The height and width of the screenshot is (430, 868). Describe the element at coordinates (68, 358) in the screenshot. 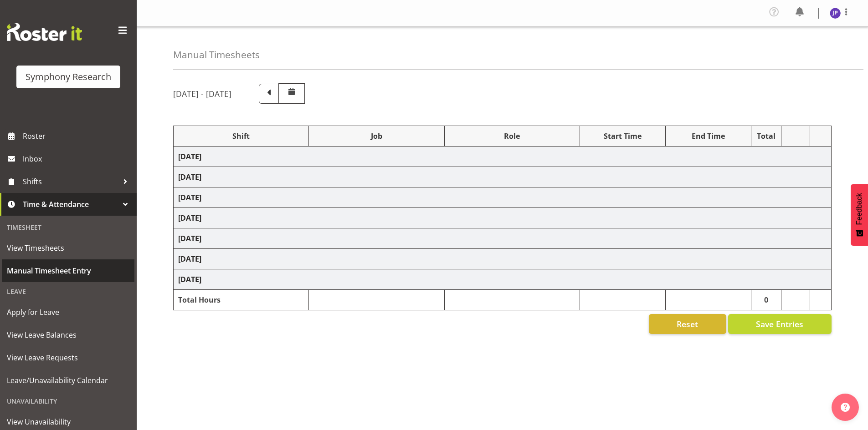

I see `a: View Leave Requests` at that location.